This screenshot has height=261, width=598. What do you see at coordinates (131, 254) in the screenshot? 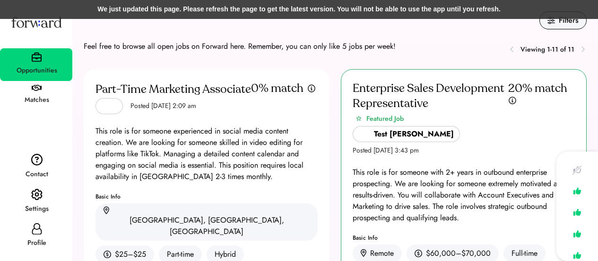
I see `div: $25–$25` at bounding box center [131, 254].